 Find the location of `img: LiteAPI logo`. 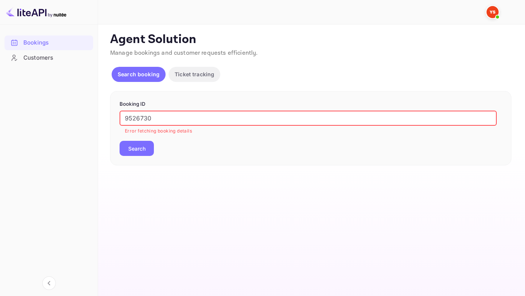

img: LiteAPI logo is located at coordinates (36, 12).